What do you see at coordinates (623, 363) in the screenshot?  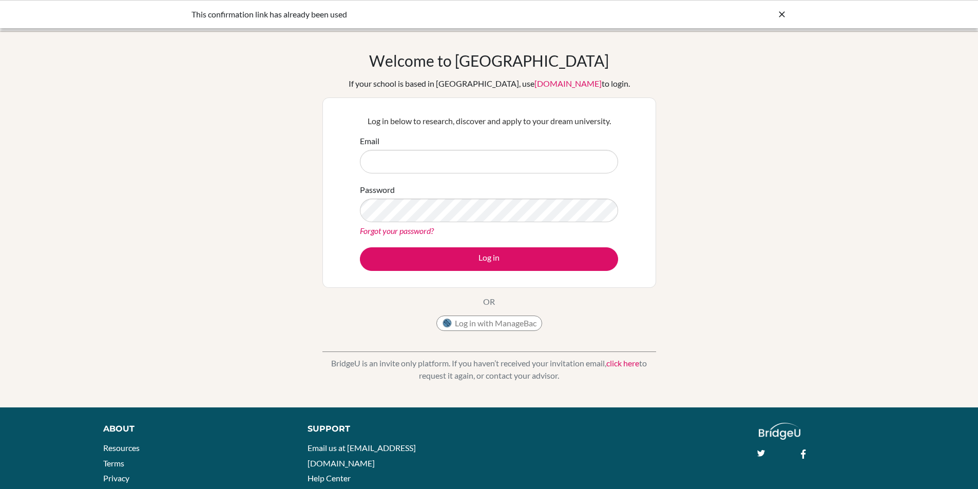 I see `a: click here` at bounding box center [623, 363].